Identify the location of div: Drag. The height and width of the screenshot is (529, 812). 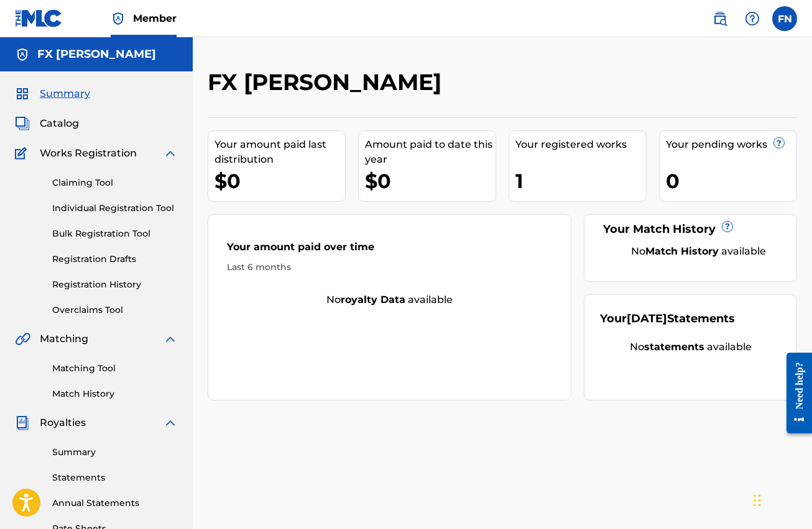
(757, 501).